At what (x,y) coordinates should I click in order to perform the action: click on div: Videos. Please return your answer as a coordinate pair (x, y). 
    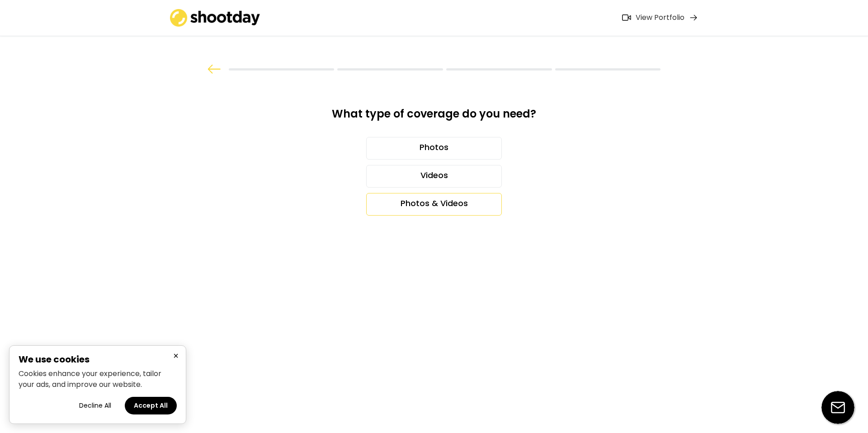
    Looking at the image, I should click on (434, 176).